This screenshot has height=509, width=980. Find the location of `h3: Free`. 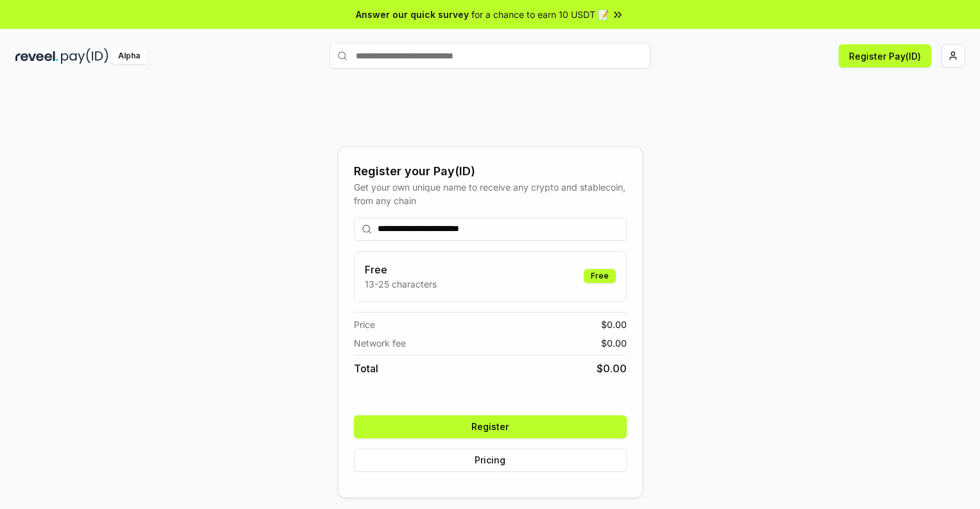

h3: Free is located at coordinates (401, 270).